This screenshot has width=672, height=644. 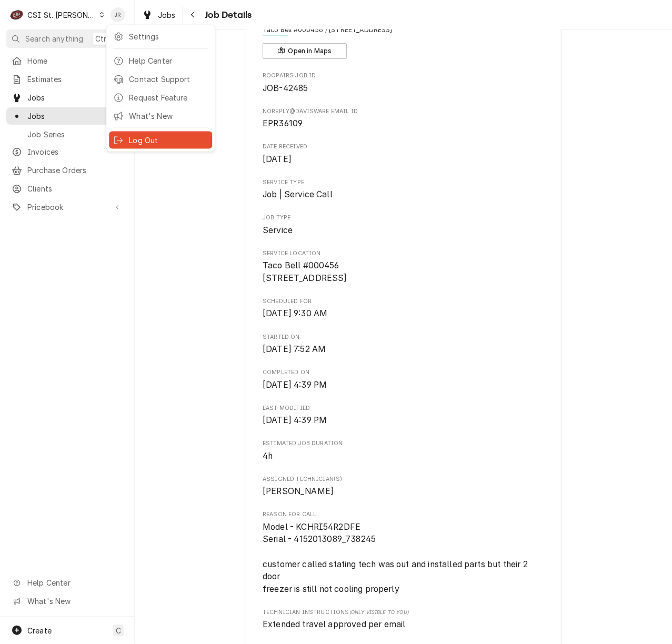 What do you see at coordinates (74, 134) in the screenshot?
I see `span: Job Series` at bounding box center [74, 134].